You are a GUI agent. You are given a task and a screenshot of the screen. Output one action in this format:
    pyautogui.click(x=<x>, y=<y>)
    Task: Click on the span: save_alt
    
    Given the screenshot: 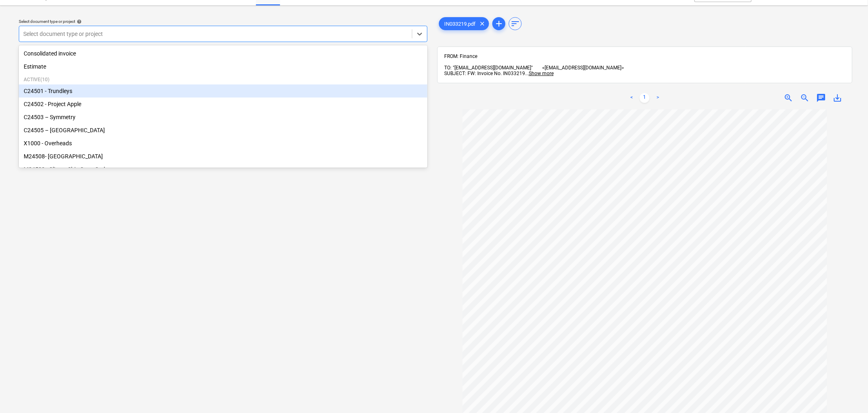 What is the action you would take?
    pyautogui.click(x=837, y=98)
    